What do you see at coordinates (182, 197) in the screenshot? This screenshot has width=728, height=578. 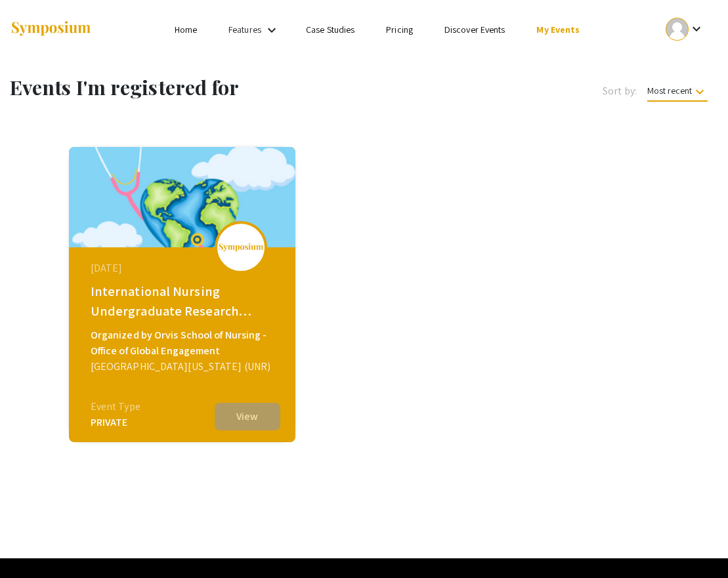 I see `img: global-connections-in-nursing-philippines-neva_eventCoverPhoto_3453dd__thumb.png` at bounding box center [182, 197].